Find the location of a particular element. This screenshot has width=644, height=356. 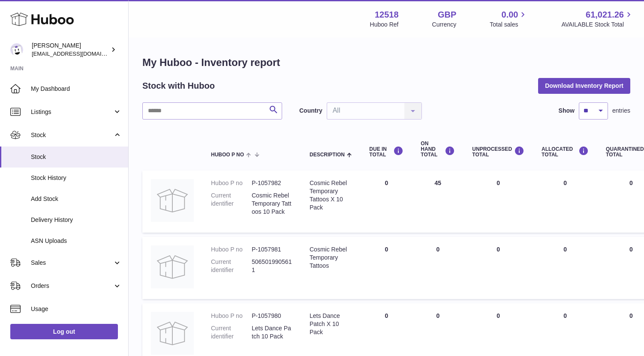

span: Usage is located at coordinates (76, 309).